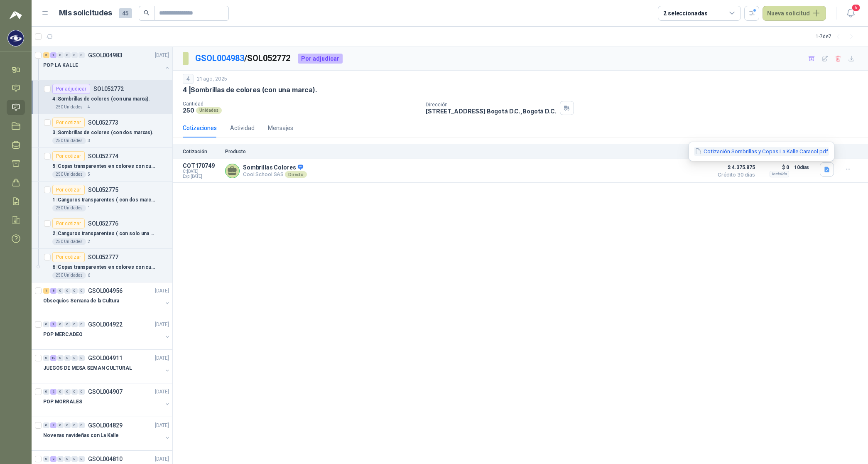  I want to click on a: Por adjudicarSOL0527724 |Sombrillas de colores (con una marca).250 Unidades4, so click(102, 97).